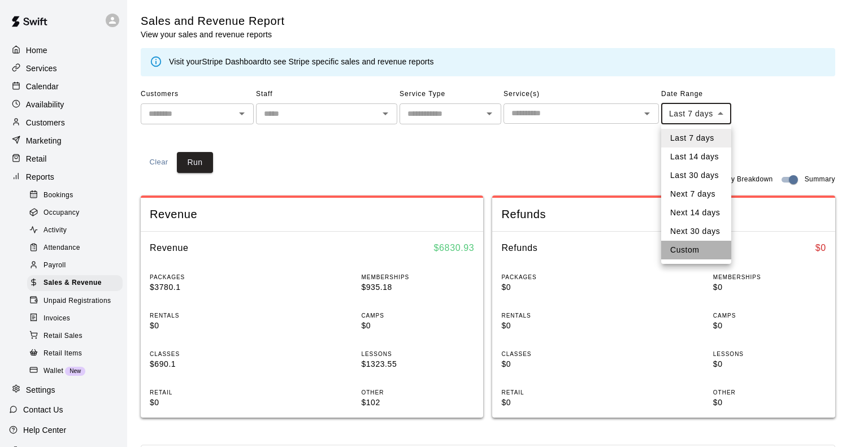 This screenshot has width=868, height=447. I want to click on li: Next 7 days, so click(696, 193).